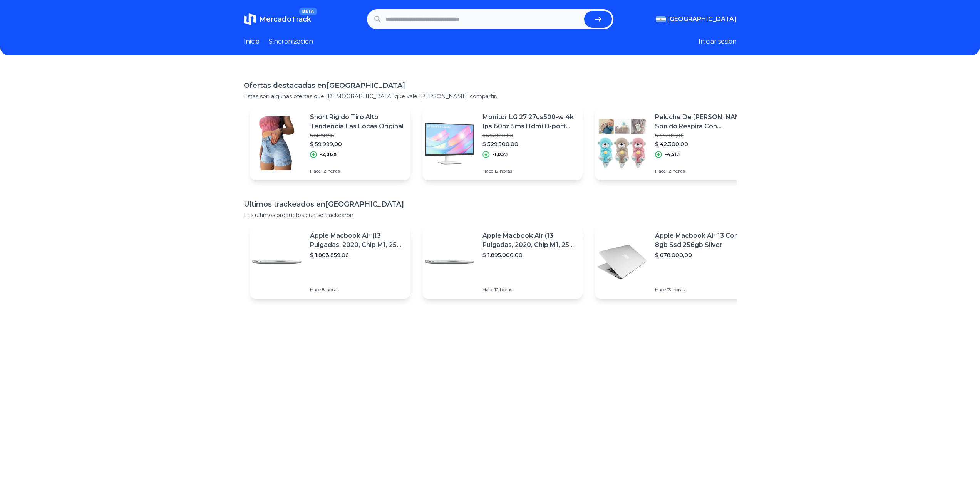 This screenshot has width=980, height=497. What do you see at coordinates (530, 122) in the screenshot?
I see `p: Monitor LG 27 27us500-w 4k Ips 60hz 5ms Hdmi D-port Color Blanco` at bounding box center [530, 122].